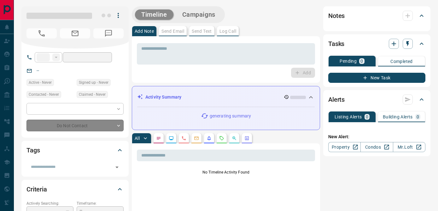 This screenshot has height=211, width=438. I want to click on span: Contacted - Never, so click(44, 95).